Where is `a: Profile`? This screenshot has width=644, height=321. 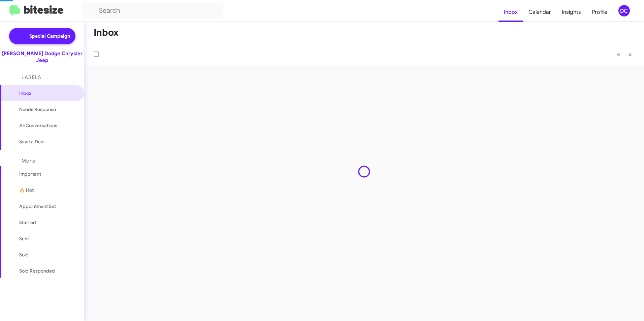
a: Profile is located at coordinates (600, 12).